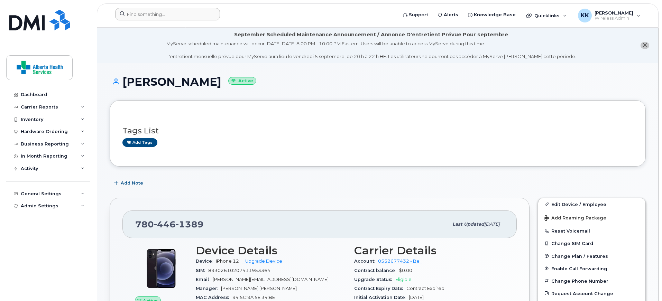 The height and width of the screenshot is (301, 662). Describe the element at coordinates (202, 271) in the screenshot. I see `span: SIM` at that location.